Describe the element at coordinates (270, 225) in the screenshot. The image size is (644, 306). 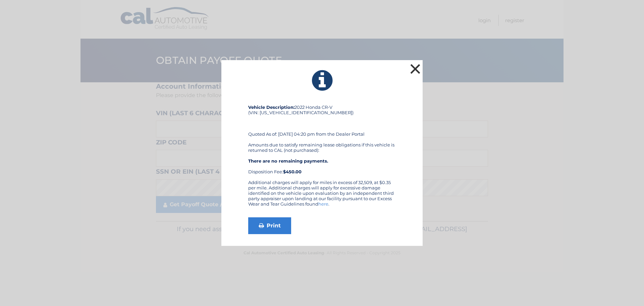
I see `a: Print` at that location.